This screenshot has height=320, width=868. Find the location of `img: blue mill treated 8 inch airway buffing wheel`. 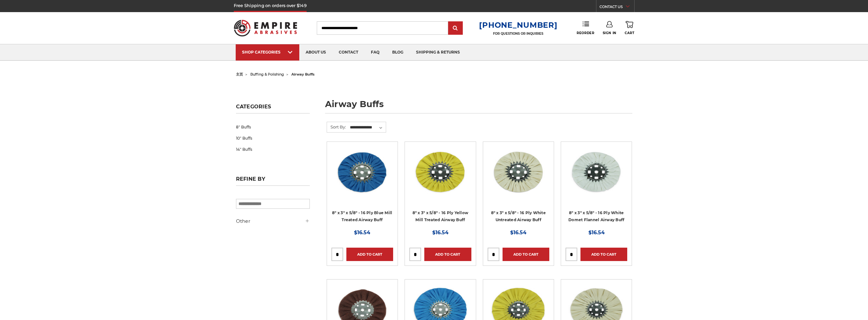

img: blue mill treated 8 inch airway buffing wheel is located at coordinates (362, 172).